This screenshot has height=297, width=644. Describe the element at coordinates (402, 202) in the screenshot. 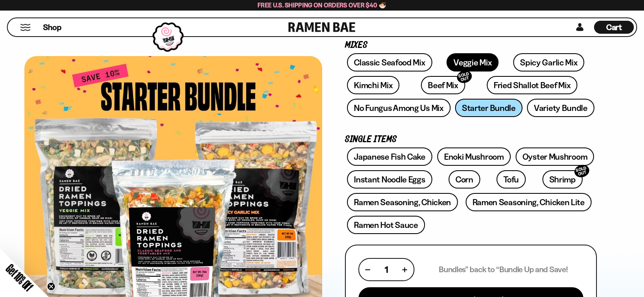

I see `a: Ramen Seasoning, Chicken` at that location.